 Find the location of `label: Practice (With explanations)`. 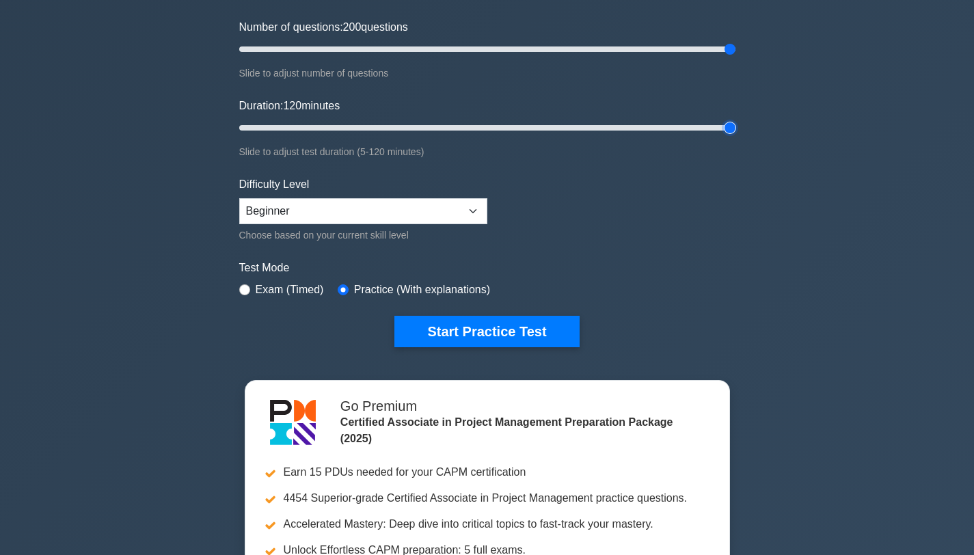

label: Practice (With explanations) is located at coordinates (422, 290).